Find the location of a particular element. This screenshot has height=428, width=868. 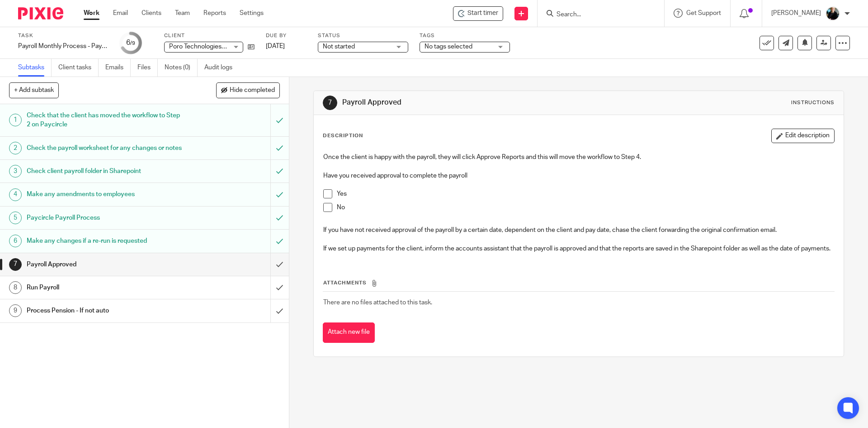

h1: Run Payroll is located at coordinates (105, 287).